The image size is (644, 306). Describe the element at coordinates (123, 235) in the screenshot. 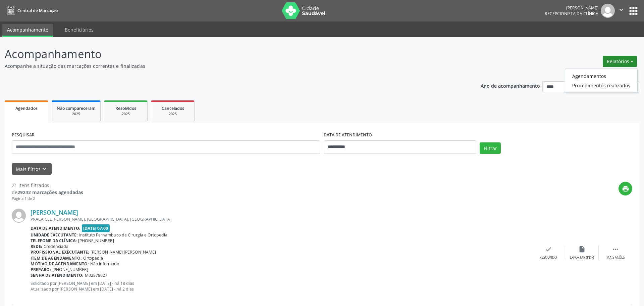

I see `span: Instituto Pernambuco de Cirurgia e Ortopedia` at that location.